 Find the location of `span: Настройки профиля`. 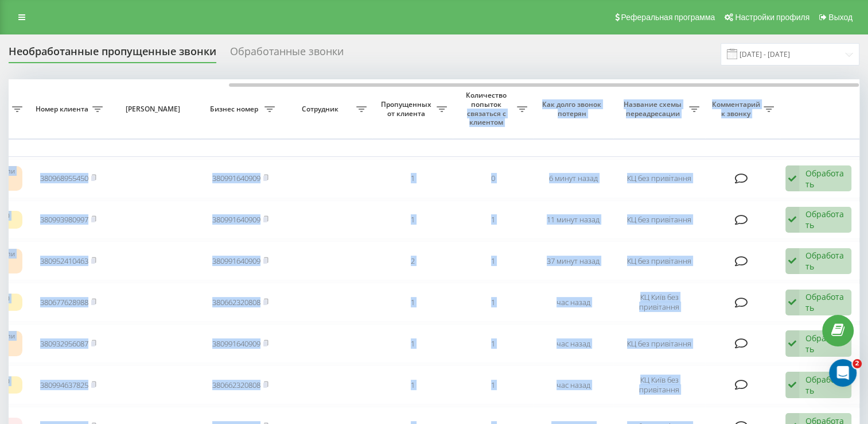

span: Настройки профиля is located at coordinates (772, 18).